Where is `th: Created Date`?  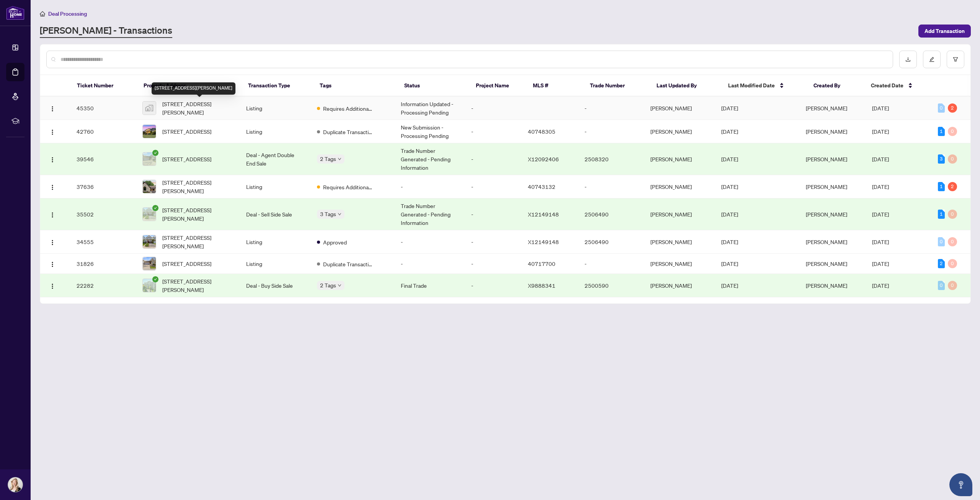 th: Created Date is located at coordinates (898, 86).